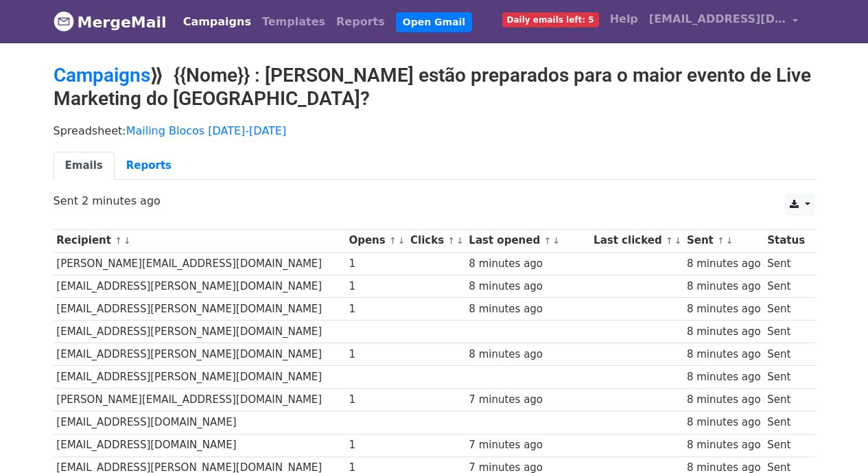 The image size is (868, 473). What do you see at coordinates (637, 240) in the screenshot?
I see `th: Last clicked` at bounding box center [637, 240].